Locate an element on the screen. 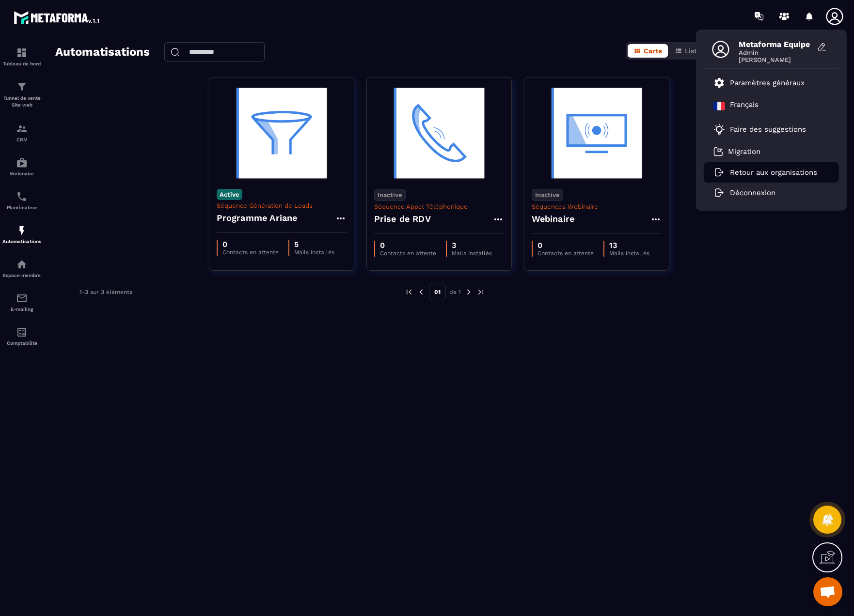 Image resolution: width=854 pixels, height=616 pixels. p: CRM is located at coordinates (22, 139).